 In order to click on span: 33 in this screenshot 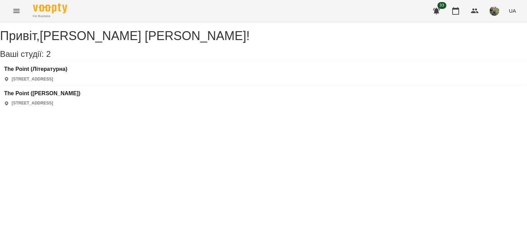, I will do `click(442, 5)`.